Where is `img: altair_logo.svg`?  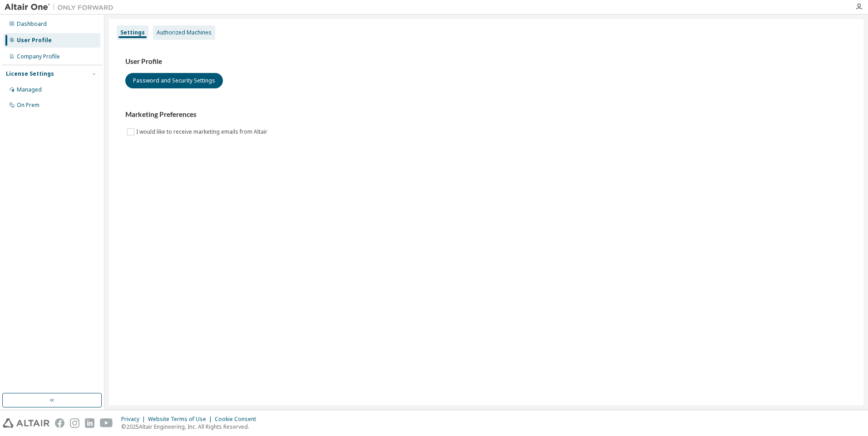 img: altair_logo.svg is located at coordinates (26, 423).